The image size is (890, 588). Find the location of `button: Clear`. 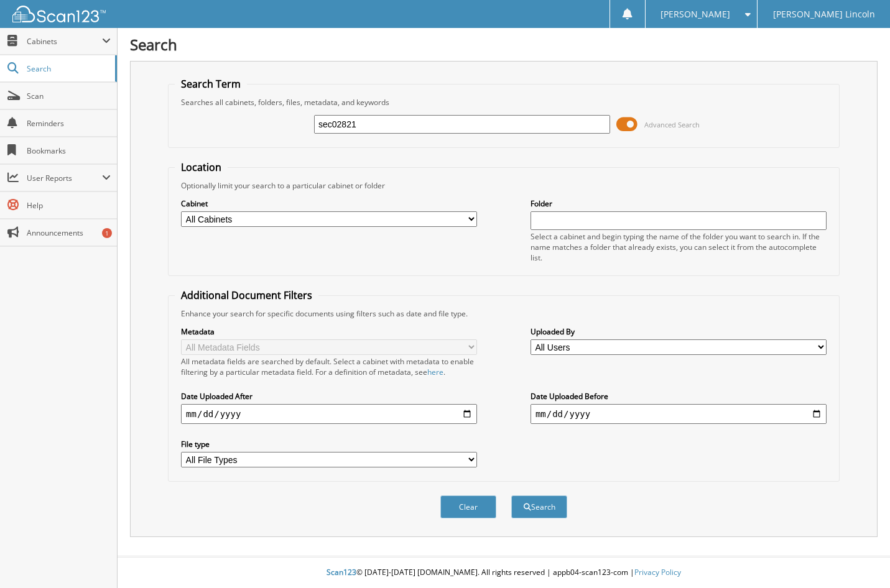

button: Clear is located at coordinates (469, 507).